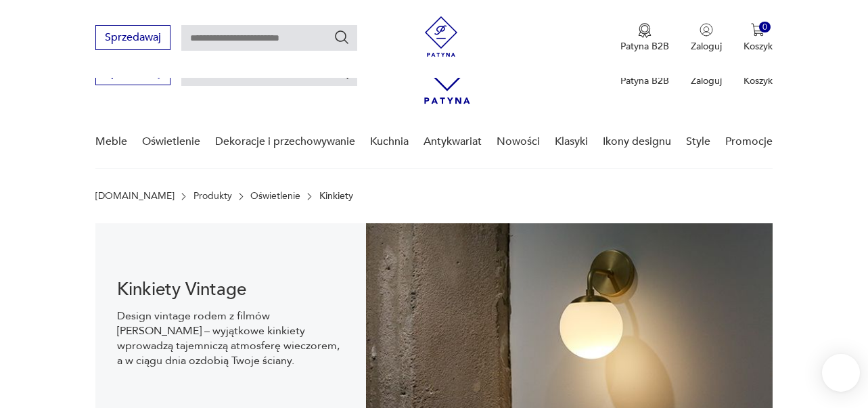  I want to click on h1: Kinkiety Vintage, so click(231, 290).